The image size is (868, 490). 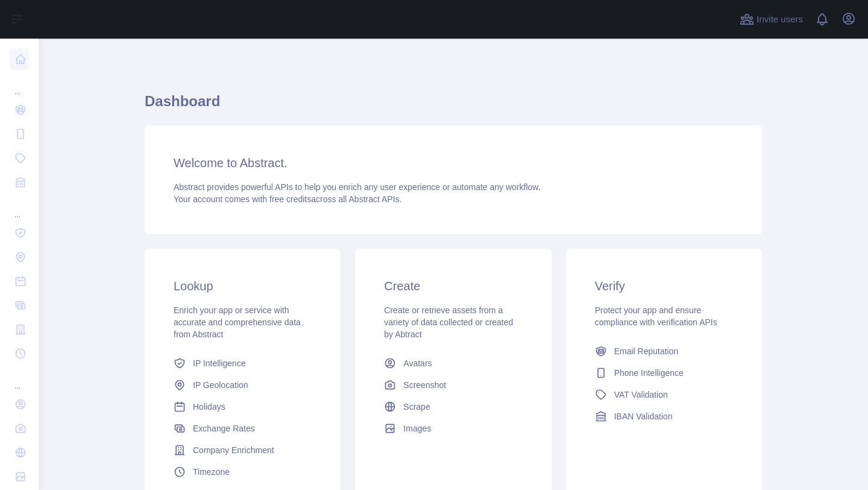 I want to click on a: Screenshot, so click(x=453, y=385).